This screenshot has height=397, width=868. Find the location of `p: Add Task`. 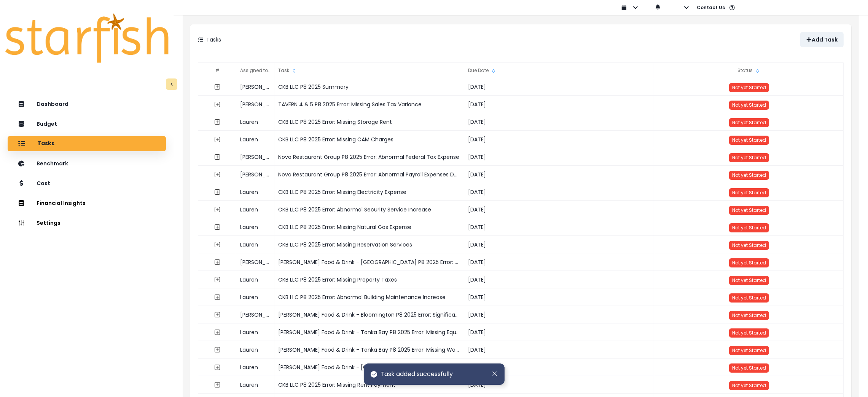

p: Add Task is located at coordinates (824, 40).